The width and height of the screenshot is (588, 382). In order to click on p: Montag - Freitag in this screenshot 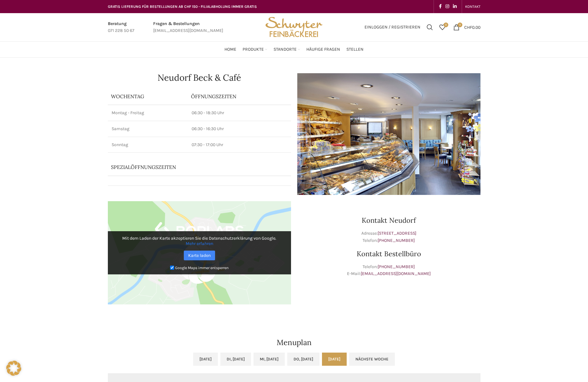, I will do `click(148, 113)`.